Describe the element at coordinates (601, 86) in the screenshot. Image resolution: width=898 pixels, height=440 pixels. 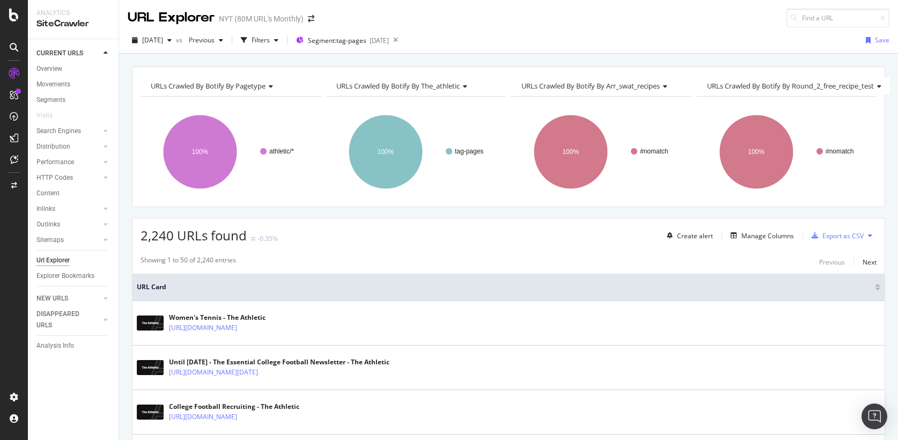
I see `h4: URLs Crawled By Botify By arr_swat_recipes` at that location.